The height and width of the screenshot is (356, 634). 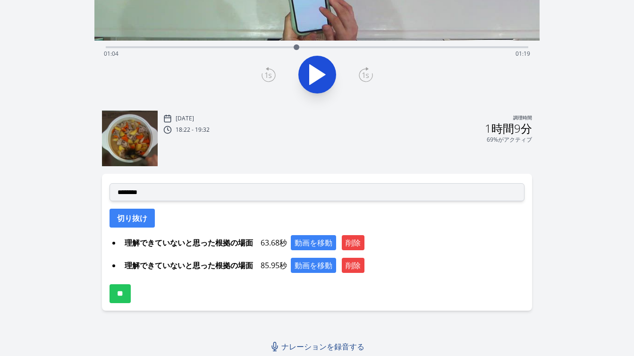 What do you see at coordinates (130, 138) in the screenshot?
I see `img: 250918092343_thumb.jpeg` at bounding box center [130, 138].